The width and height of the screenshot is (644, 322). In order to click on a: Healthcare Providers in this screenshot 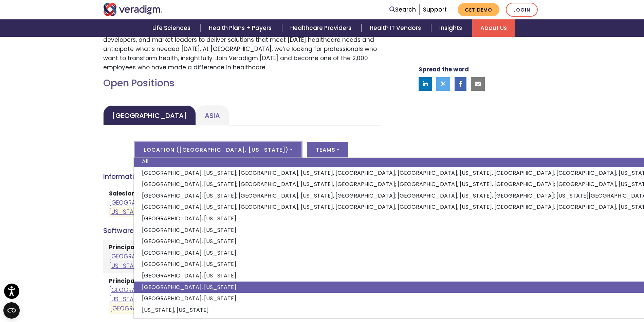, I will do `click(322, 28)`.